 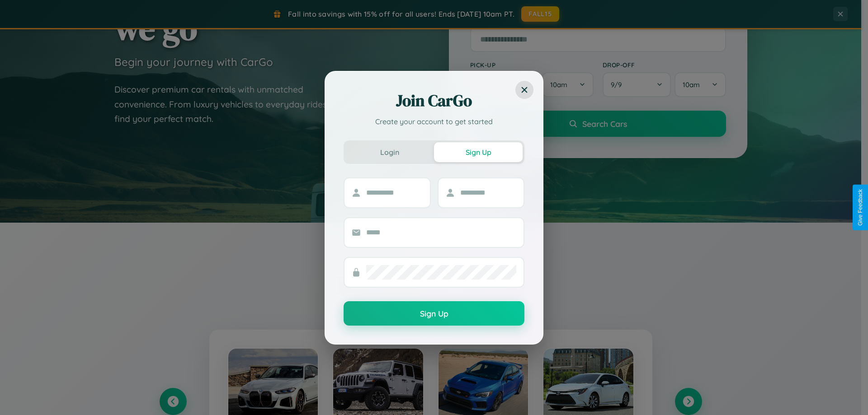 I want to click on h2: Join CarGo, so click(x=434, y=101).